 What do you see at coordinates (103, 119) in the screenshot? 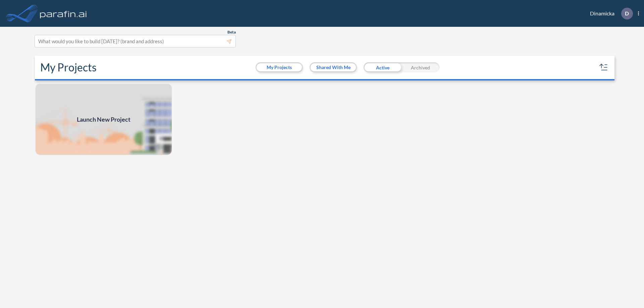
I see `a: Launch New Project` at bounding box center [103, 119].